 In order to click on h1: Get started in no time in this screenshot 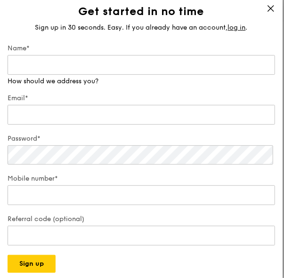, I will do `click(141, 11)`.